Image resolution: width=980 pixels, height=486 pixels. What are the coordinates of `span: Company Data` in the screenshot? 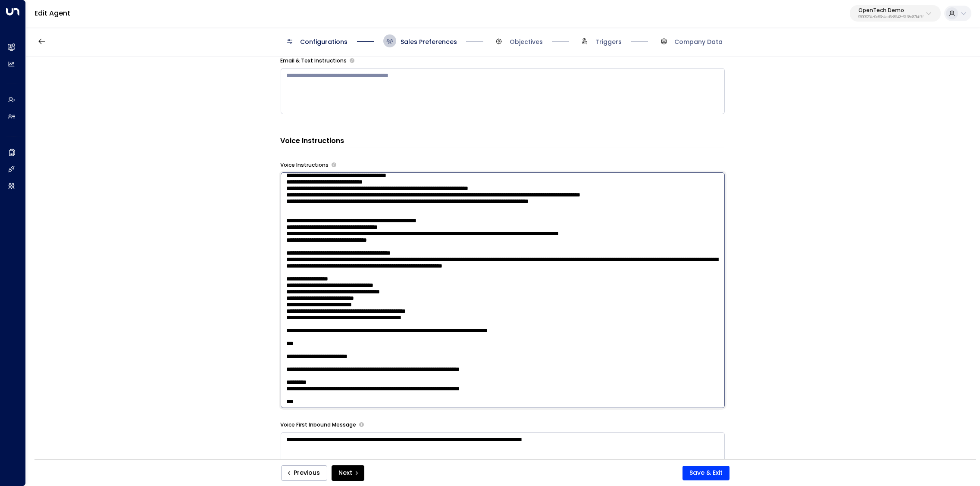 It's located at (699, 42).